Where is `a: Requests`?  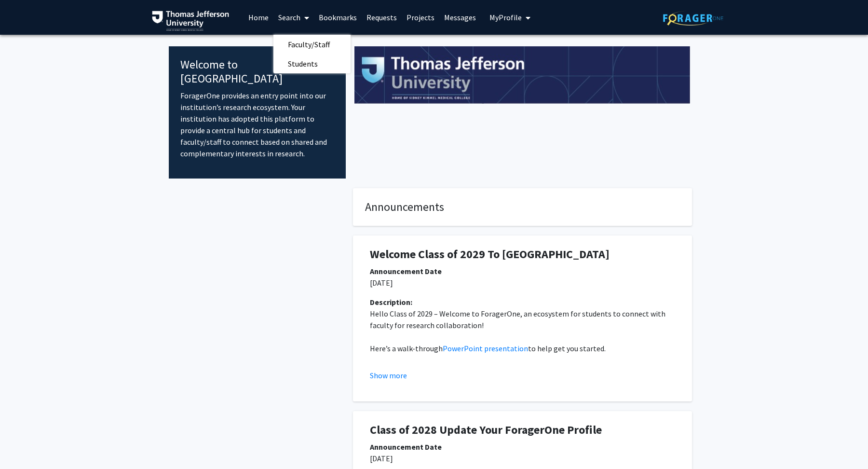 a: Requests is located at coordinates (381, 18).